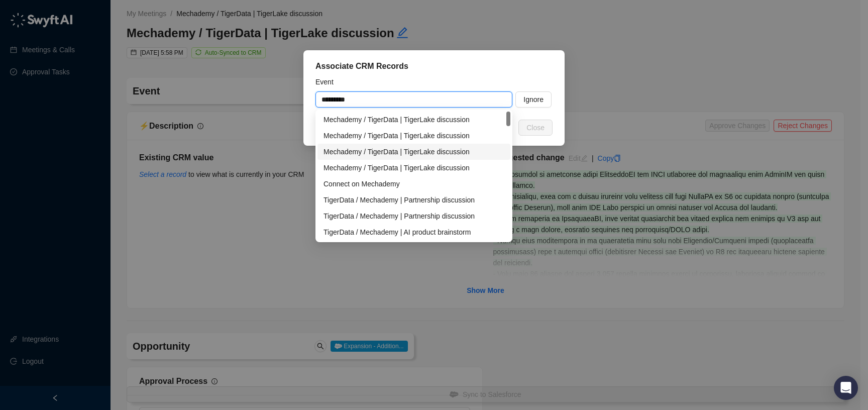 This screenshot has width=868, height=410. What do you see at coordinates (534, 100) in the screenshot?
I see `span: Ignore` at bounding box center [534, 100].